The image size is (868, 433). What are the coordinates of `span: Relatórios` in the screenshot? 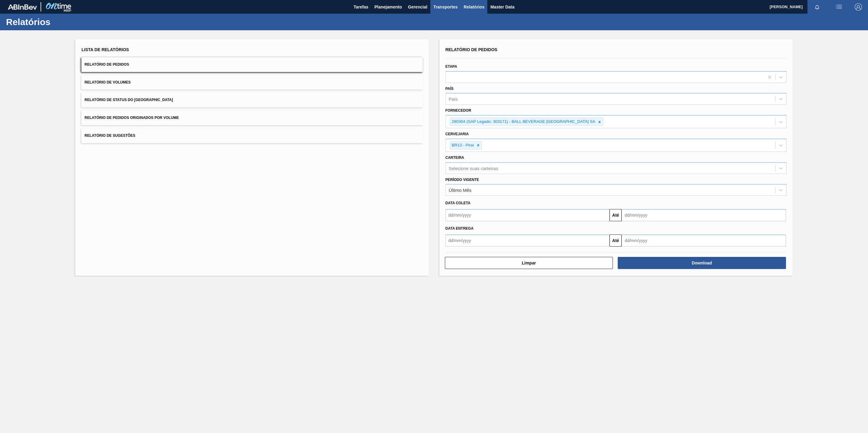 It's located at (474, 7).